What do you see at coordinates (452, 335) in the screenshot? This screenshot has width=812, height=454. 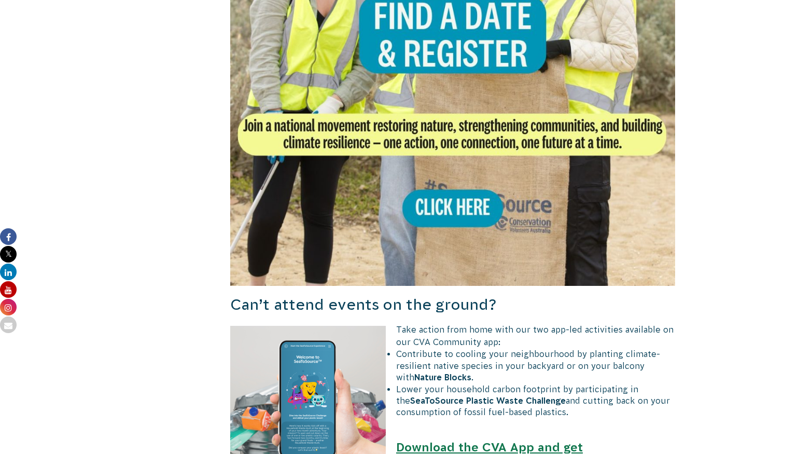 I see `div: Take action from home with our two app-led activities available on our CVA Community app:` at bounding box center [452, 335].